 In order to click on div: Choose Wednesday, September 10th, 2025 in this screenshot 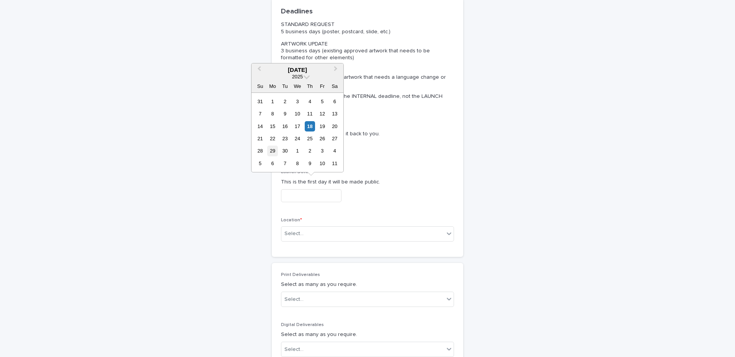, I will do `click(297, 114)`.